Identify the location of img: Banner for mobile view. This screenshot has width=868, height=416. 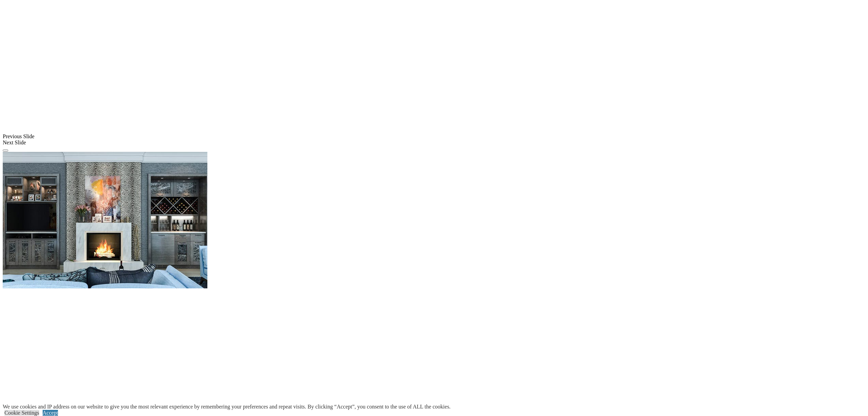
(105, 220).